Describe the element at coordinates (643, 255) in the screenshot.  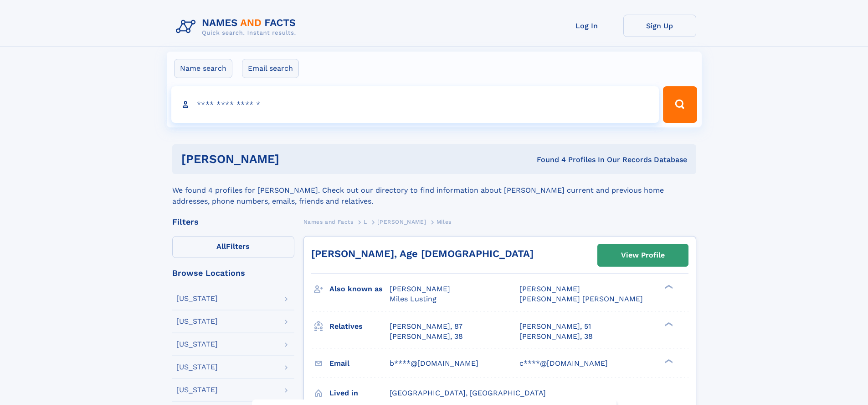
I see `a: View Profile` at that location.